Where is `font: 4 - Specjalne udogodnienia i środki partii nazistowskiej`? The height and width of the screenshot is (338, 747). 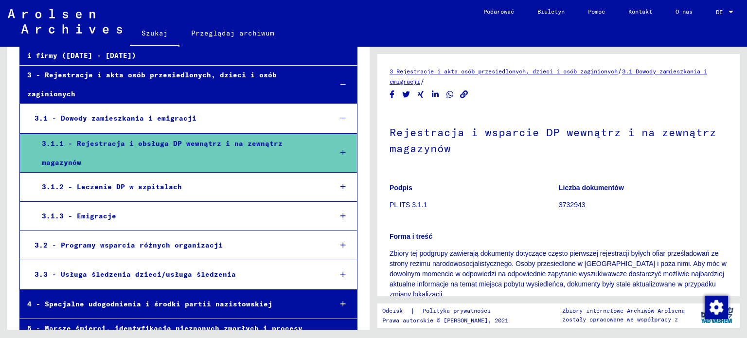
font: 4 - Specjalne udogodnienia i środki partii nazistowskiej is located at coordinates (150, 304).